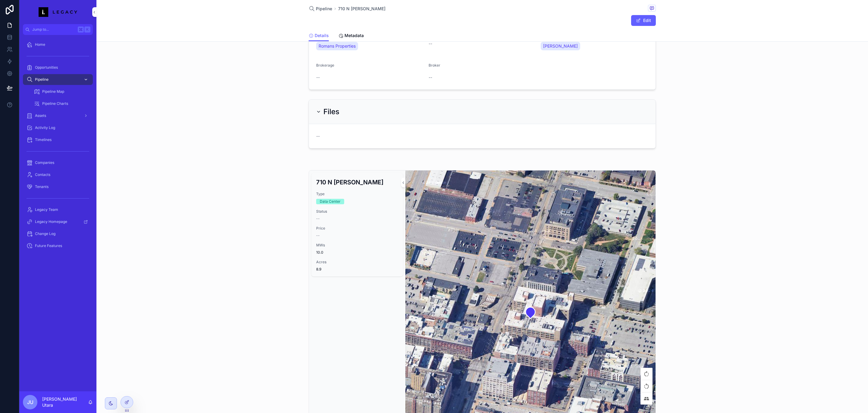  Describe the element at coordinates (646, 386) in the screenshot. I see `button: Rotate map counterclockwise` at that location.